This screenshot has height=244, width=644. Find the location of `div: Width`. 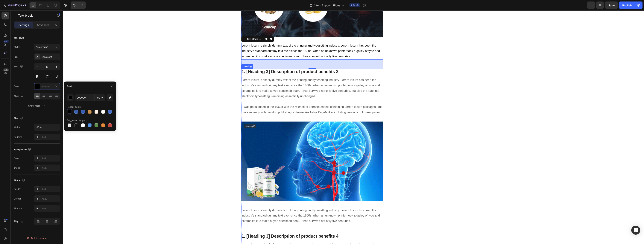

div: Width is located at coordinates (17, 127).